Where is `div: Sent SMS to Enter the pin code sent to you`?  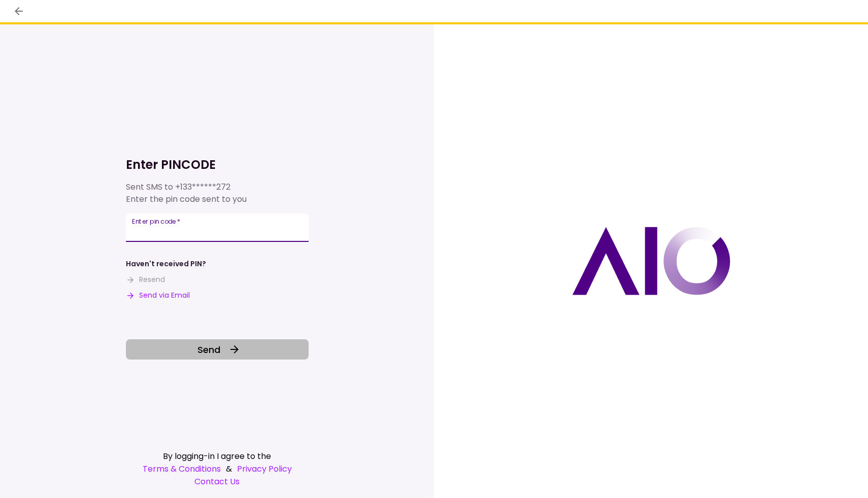
div: Sent SMS to Enter the pin code sent to you is located at coordinates (217, 193).